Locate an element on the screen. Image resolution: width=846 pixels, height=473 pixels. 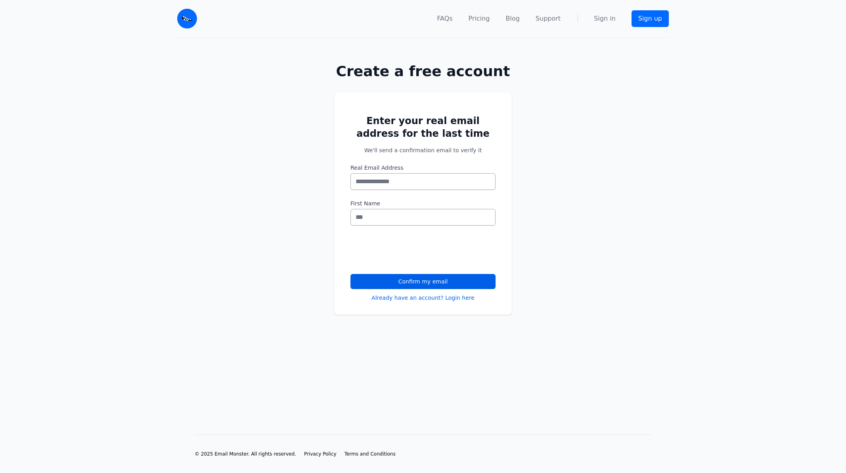
span: Terms and Conditions is located at coordinates (370, 454).